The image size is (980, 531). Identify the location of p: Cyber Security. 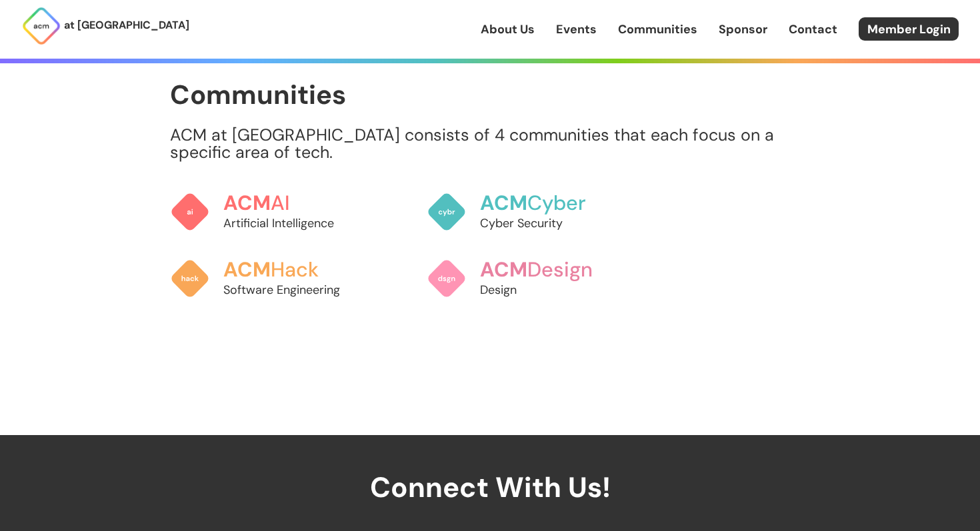
(550, 223).